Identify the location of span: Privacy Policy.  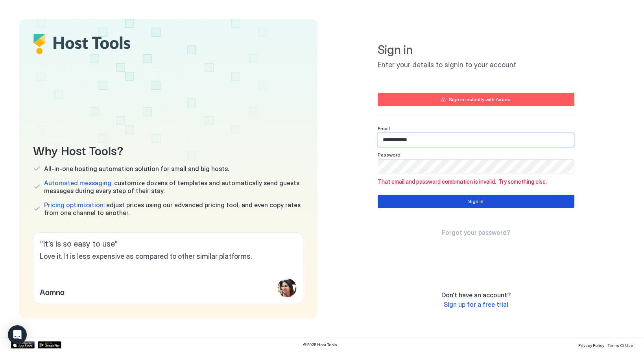
(591, 345).